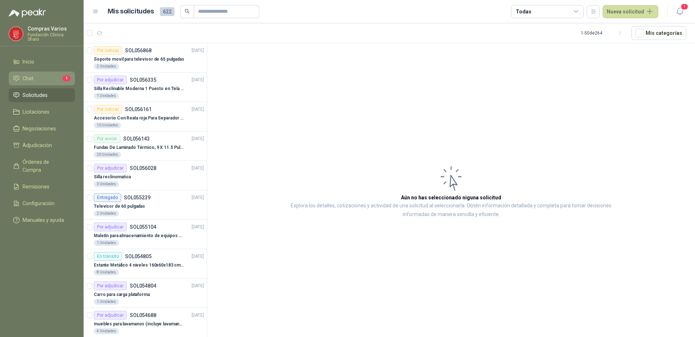  What do you see at coordinates (603, 33) in the screenshot?
I see `div: 1 - 50 de 264` at bounding box center [603, 33].